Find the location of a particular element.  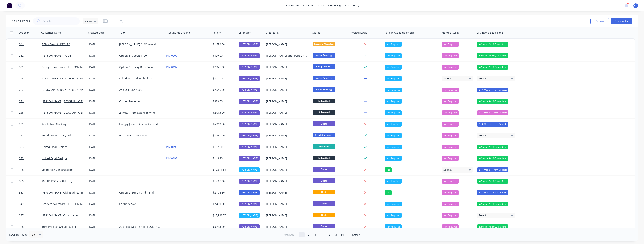

div: $429.00 is located at coordinates (224, 56).